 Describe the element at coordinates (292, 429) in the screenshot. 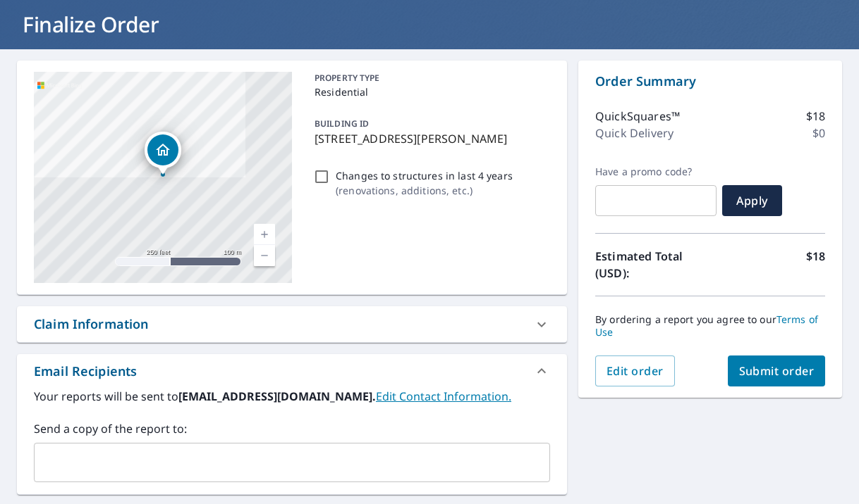

I see `label: Send a copy of the report to:` at that location.